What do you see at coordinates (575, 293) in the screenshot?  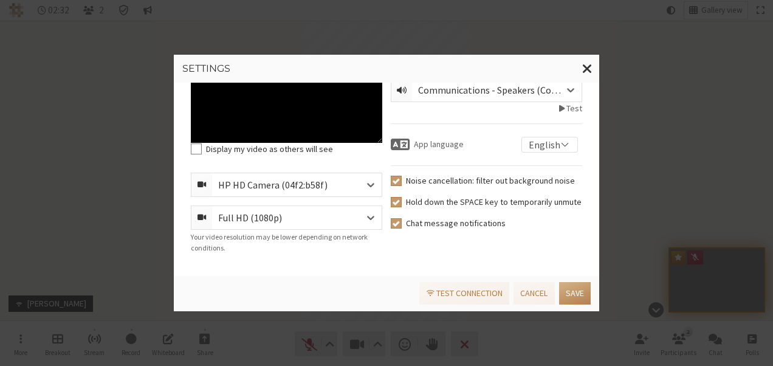 I see `button: Save` at bounding box center [575, 293].